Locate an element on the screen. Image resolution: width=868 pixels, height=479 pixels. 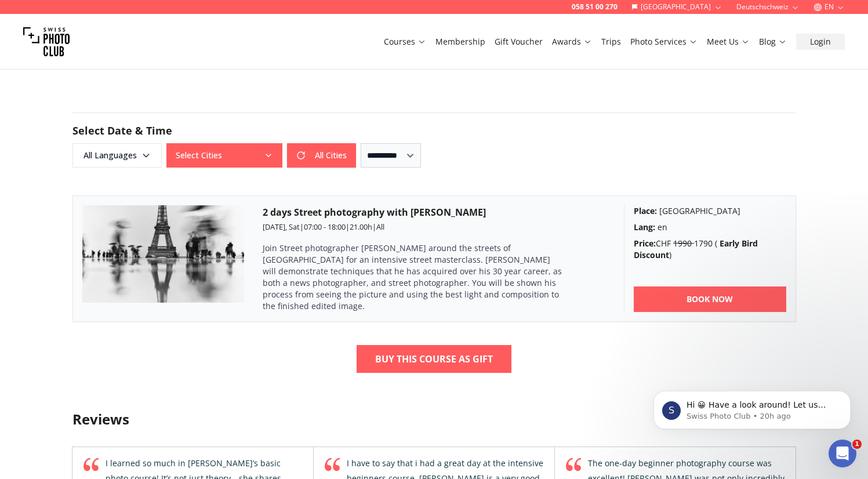
button: Meet Us is located at coordinates (728, 42).